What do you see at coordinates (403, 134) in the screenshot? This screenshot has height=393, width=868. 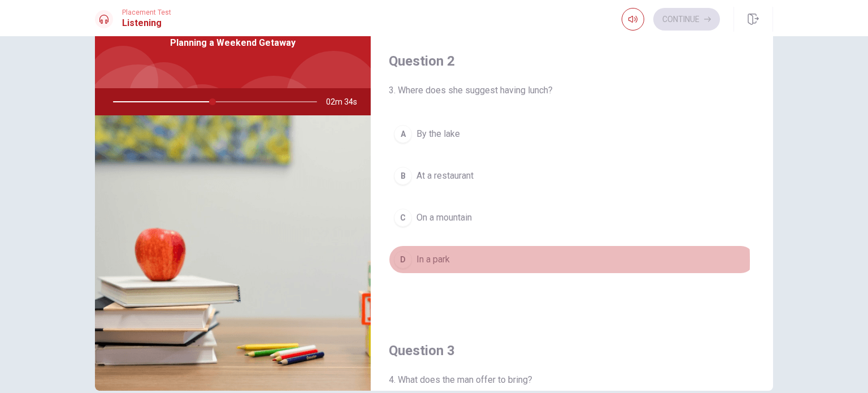 I see `div: A` at bounding box center [403, 134].